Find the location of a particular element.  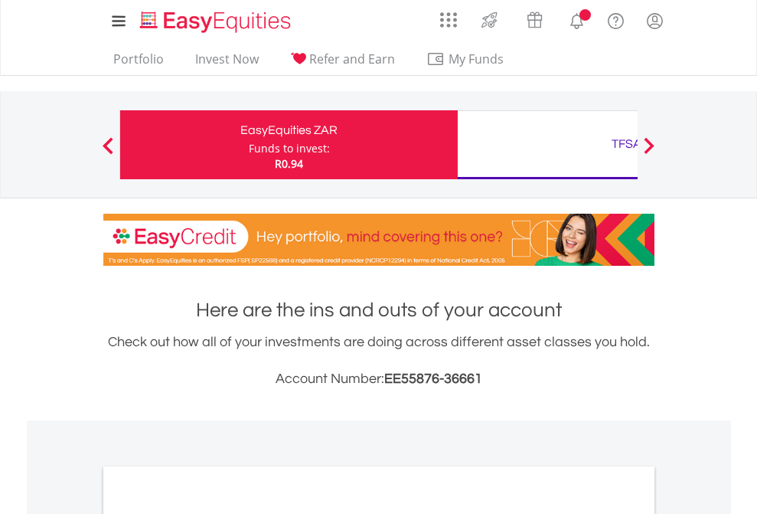

h1: Here are the ins and outs of your account is located at coordinates (379, 310).